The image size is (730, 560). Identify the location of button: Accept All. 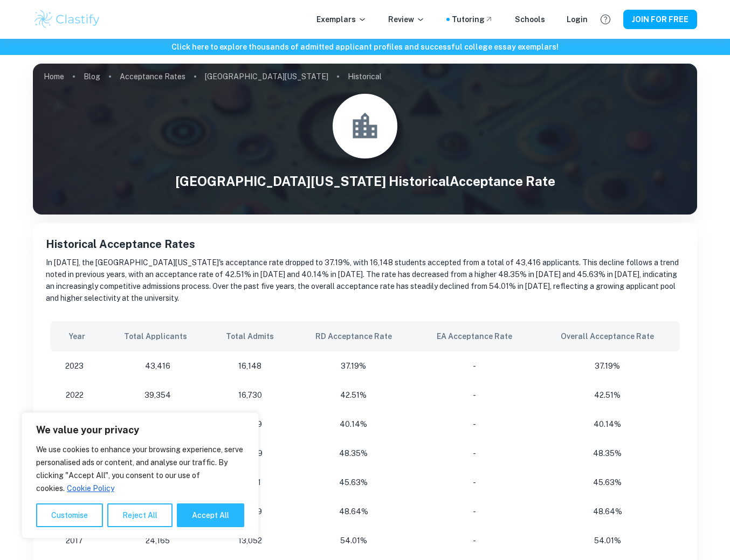
(210, 515).